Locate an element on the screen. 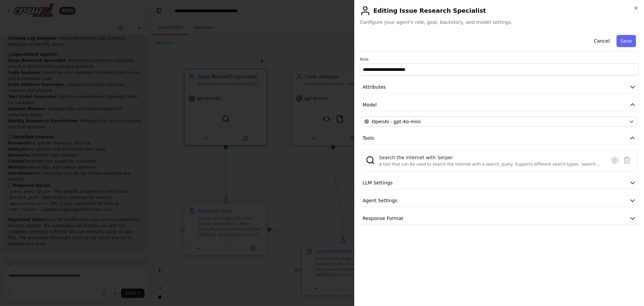 This screenshot has width=644, height=306. h2: Editing Issue Research Specialist is located at coordinates (499, 11).